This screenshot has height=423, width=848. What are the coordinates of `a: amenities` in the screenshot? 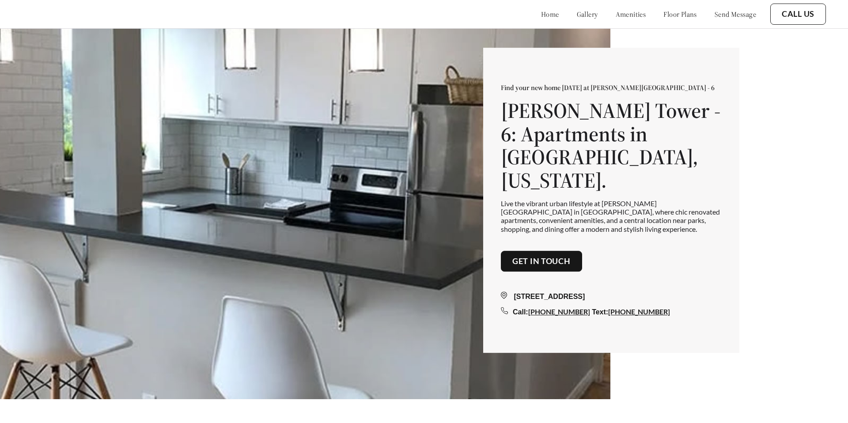 It's located at (630, 14).